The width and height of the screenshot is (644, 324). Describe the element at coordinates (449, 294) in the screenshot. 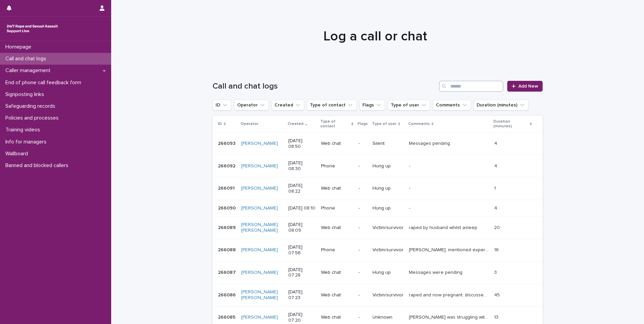

I see `p: raped and now pregnant. discussed emotions and support options` at that location.